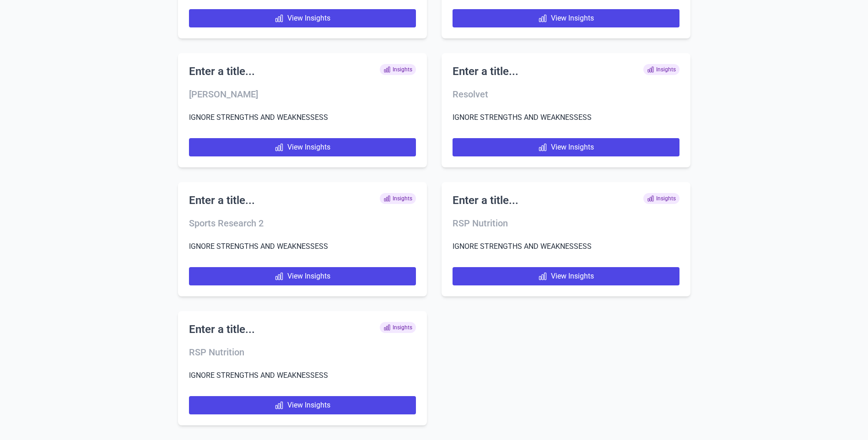 This screenshot has height=440, width=868. What do you see at coordinates (302, 224) in the screenshot?
I see `h3: Sports Research 2` at bounding box center [302, 224].